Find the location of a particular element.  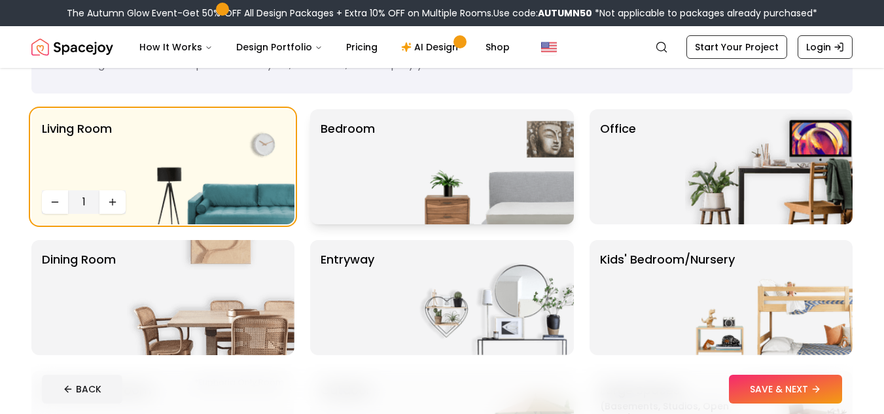

nav: Global is located at coordinates (442, 47).